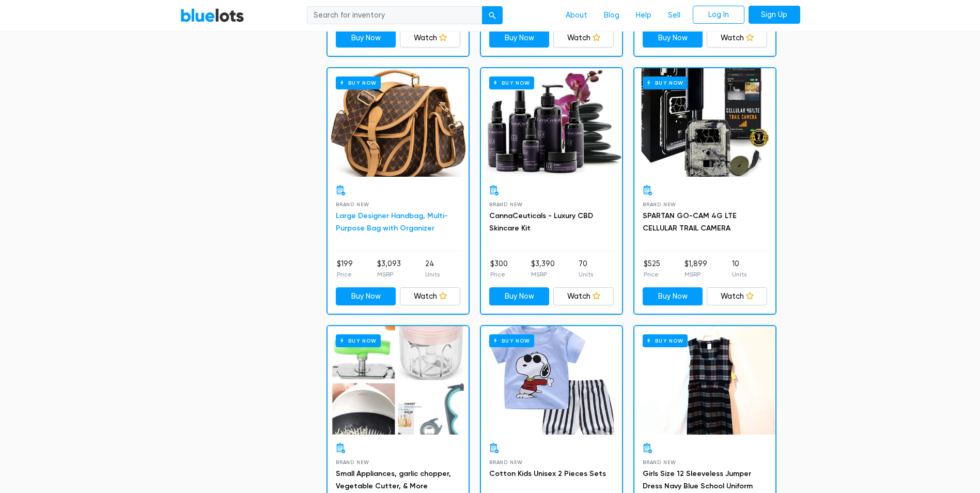 The image size is (980, 493). What do you see at coordinates (212, 15) in the screenshot?
I see `a: BlueLots` at bounding box center [212, 15].